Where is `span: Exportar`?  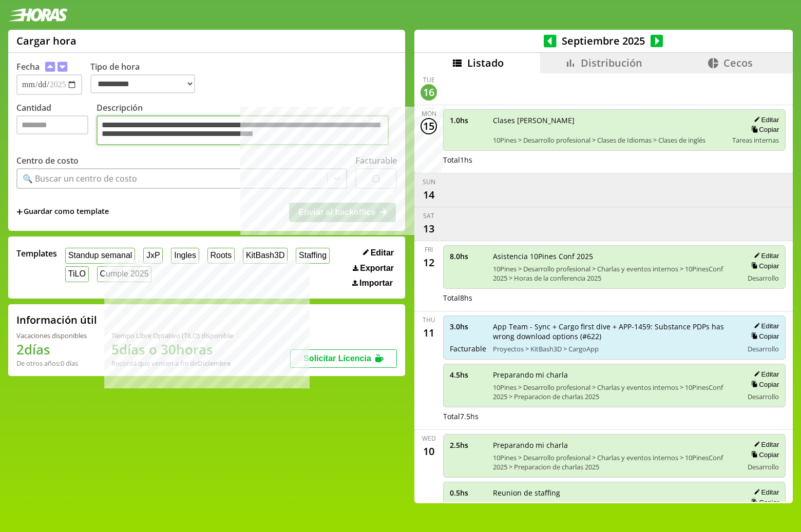
span: Exportar is located at coordinates (377, 268).